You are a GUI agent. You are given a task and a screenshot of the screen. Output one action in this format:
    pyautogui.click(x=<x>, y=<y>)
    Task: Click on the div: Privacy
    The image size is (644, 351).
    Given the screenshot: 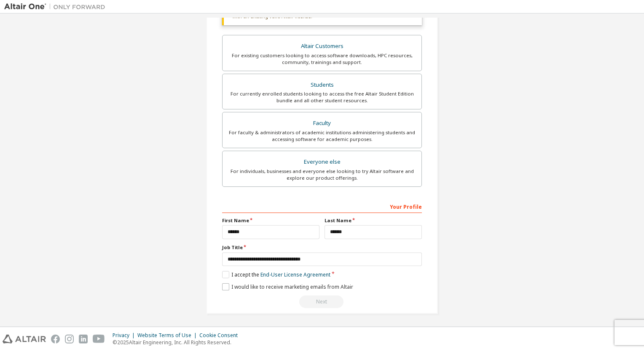 What is the action you would take?
    pyautogui.click(x=125, y=336)
    